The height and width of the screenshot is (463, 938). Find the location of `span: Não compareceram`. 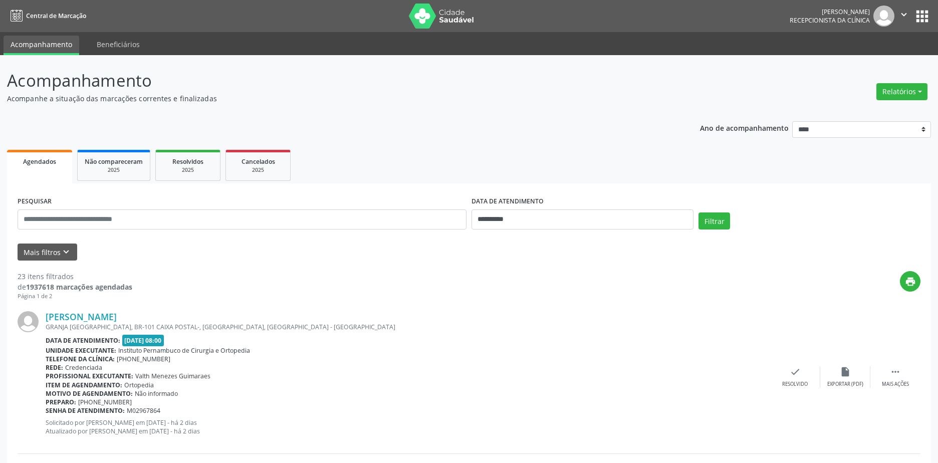

span: Não compareceram is located at coordinates (114, 161).